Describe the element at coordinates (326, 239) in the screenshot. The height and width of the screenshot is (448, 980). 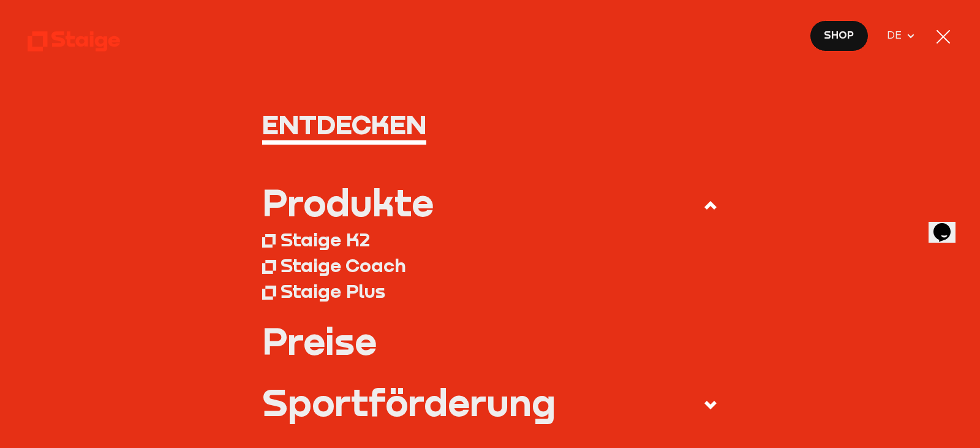
I see `div: Staige K2` at that location.